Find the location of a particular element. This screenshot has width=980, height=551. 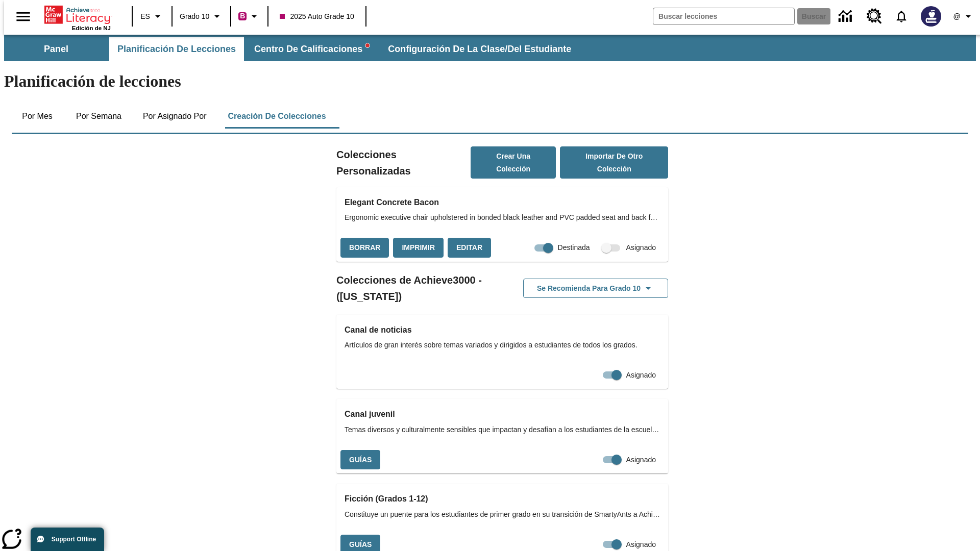

h3: Ficción (Grados 1-12) is located at coordinates (502, 500).